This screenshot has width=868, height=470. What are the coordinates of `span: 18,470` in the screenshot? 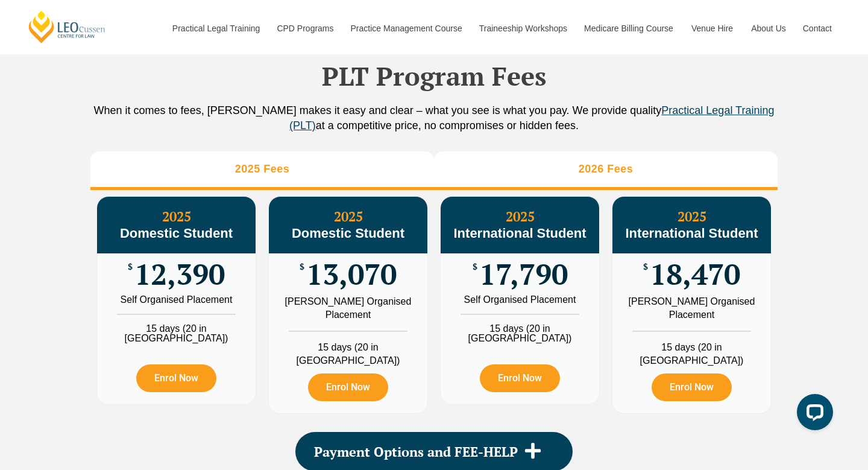 It's located at (695, 274).